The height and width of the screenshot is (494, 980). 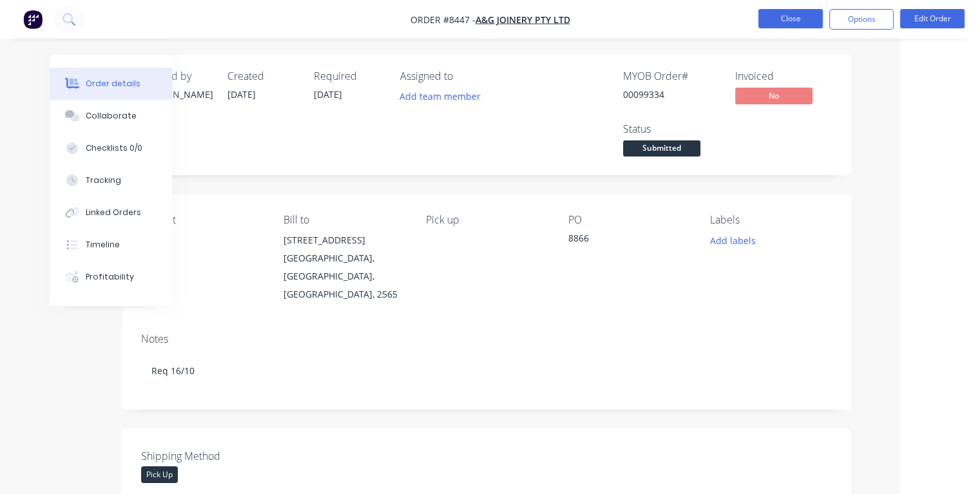 I want to click on button: Order details, so click(x=111, y=84).